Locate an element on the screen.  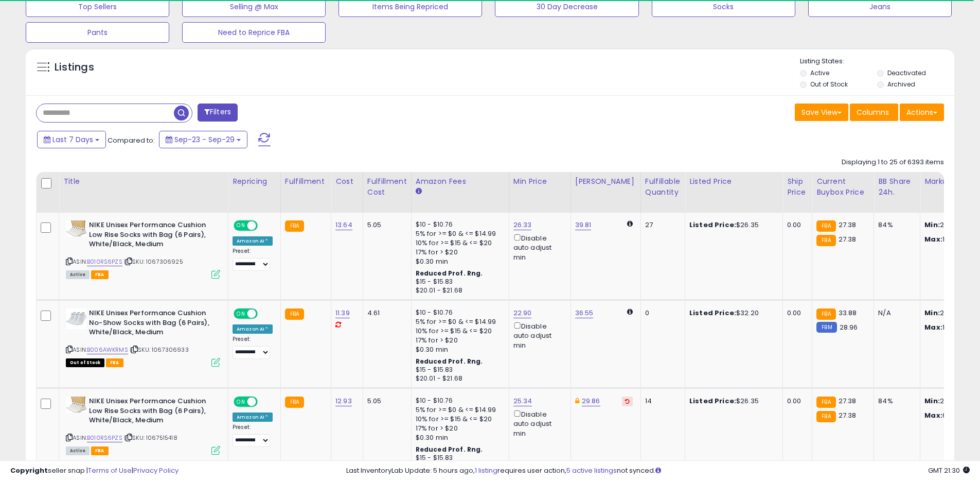
div: Repricing is located at coordinates (254, 181).